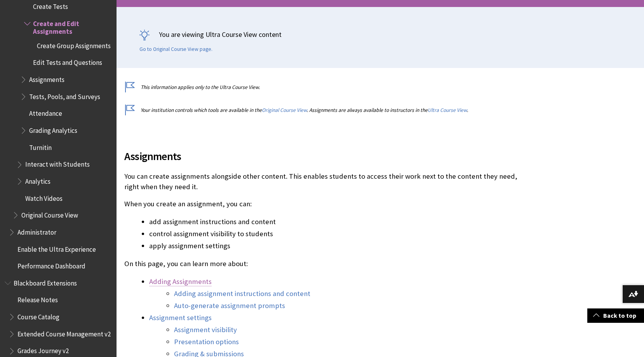  What do you see at coordinates (38, 180) in the screenshot?
I see `span: Analytics` at bounding box center [38, 180].